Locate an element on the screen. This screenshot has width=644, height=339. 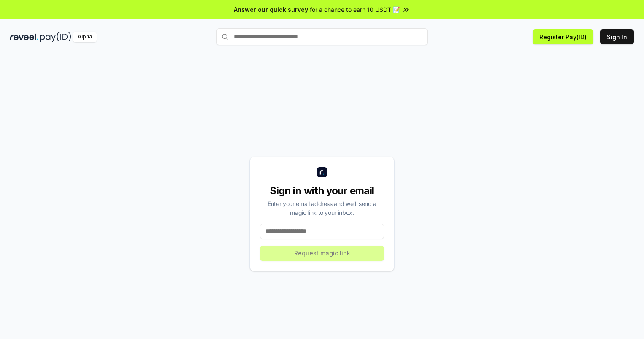
img: logo_small is located at coordinates (322, 172).